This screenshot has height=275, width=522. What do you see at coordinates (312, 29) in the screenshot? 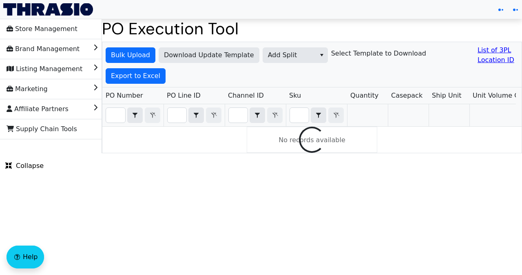
I see `h1: PO Execution Tool` at bounding box center [312, 29].